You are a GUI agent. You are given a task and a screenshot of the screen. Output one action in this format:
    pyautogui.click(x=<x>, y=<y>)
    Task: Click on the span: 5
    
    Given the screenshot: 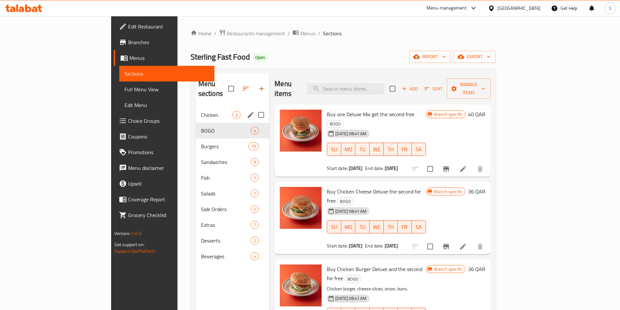 What is the action you would take?
    pyautogui.click(x=255, y=209)
    